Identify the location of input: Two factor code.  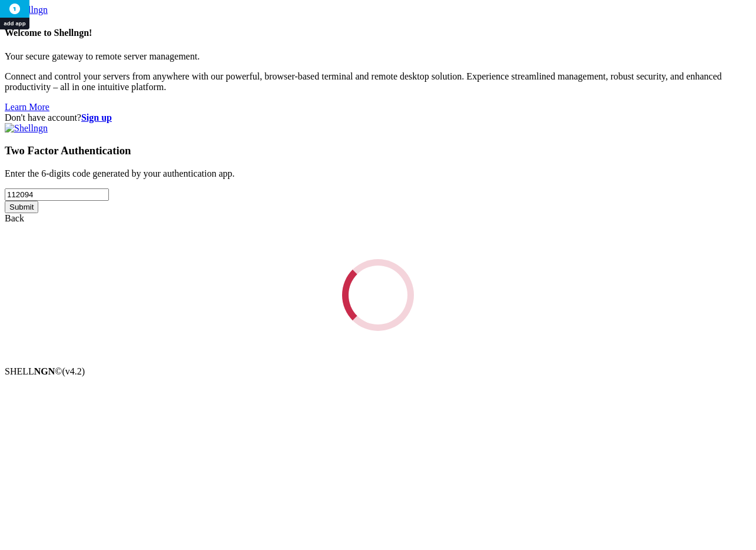
(56, 195).